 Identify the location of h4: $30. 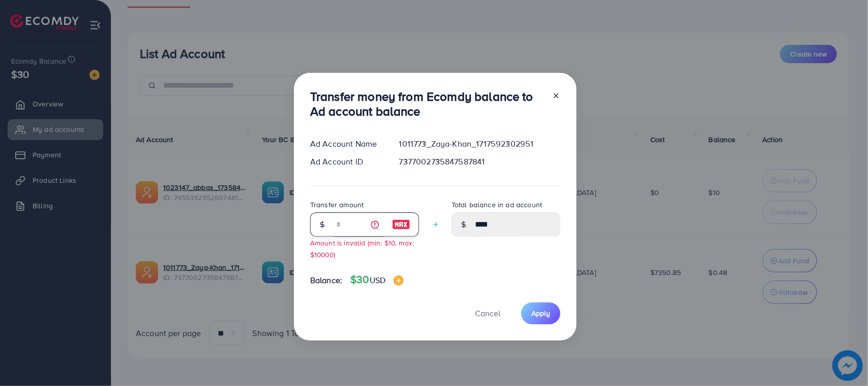
(377, 279).